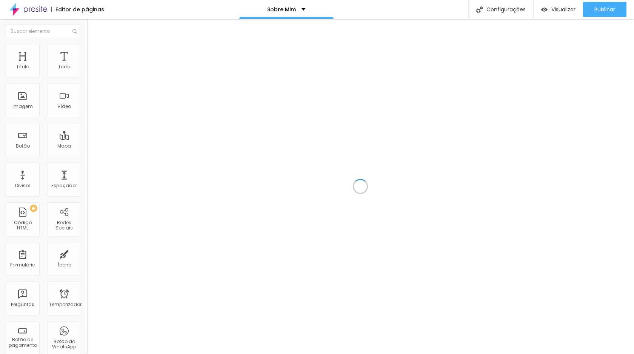 The image size is (634, 354). What do you see at coordinates (544, 9) in the screenshot?
I see `img: view-1.svg` at bounding box center [544, 9].